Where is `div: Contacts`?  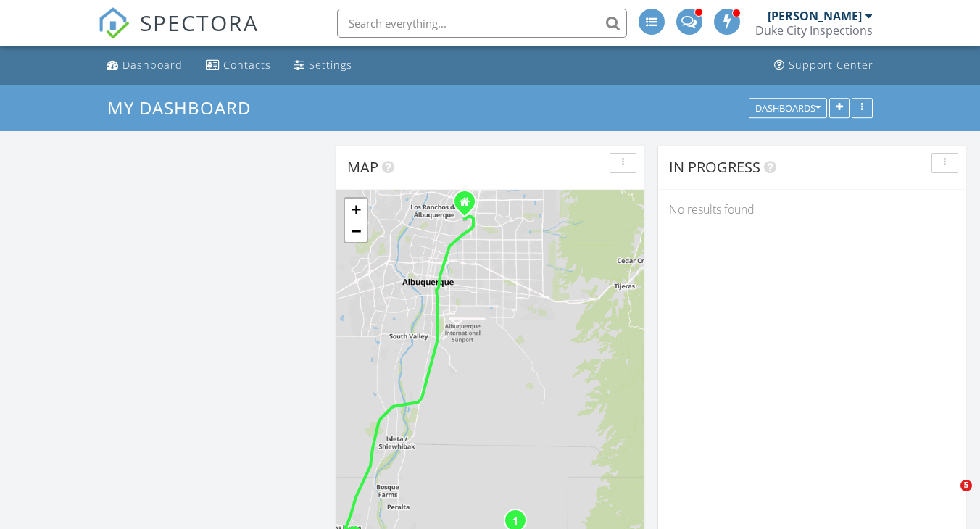
div: Contacts is located at coordinates (247, 65).